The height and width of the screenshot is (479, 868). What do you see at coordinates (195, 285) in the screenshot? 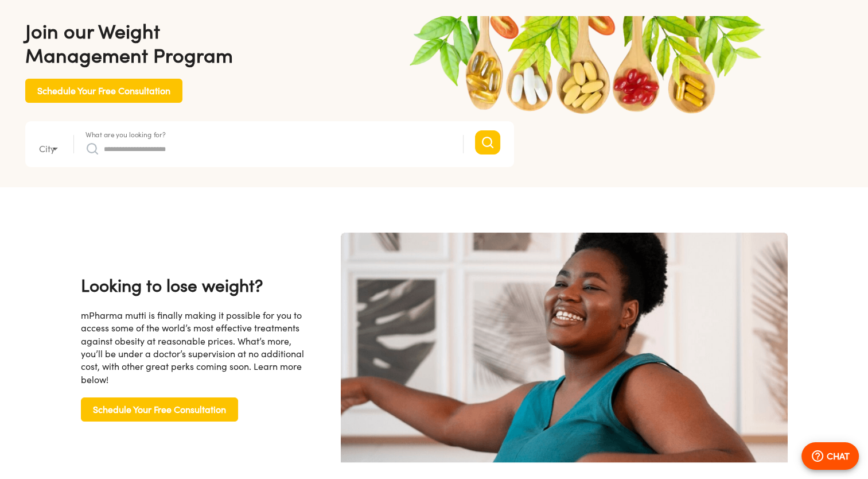
I see `h4: Looking to lose weight?` at bounding box center [195, 285].